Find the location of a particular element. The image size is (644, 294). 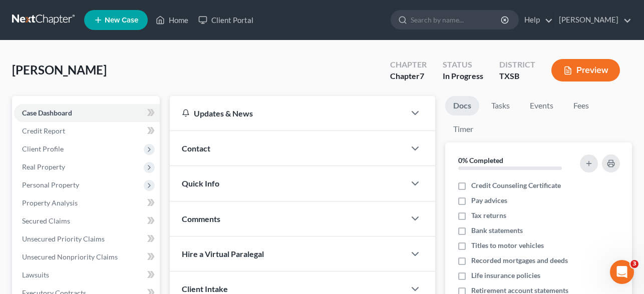

span: Unsecured Nonpriority Claims is located at coordinates (70, 257).